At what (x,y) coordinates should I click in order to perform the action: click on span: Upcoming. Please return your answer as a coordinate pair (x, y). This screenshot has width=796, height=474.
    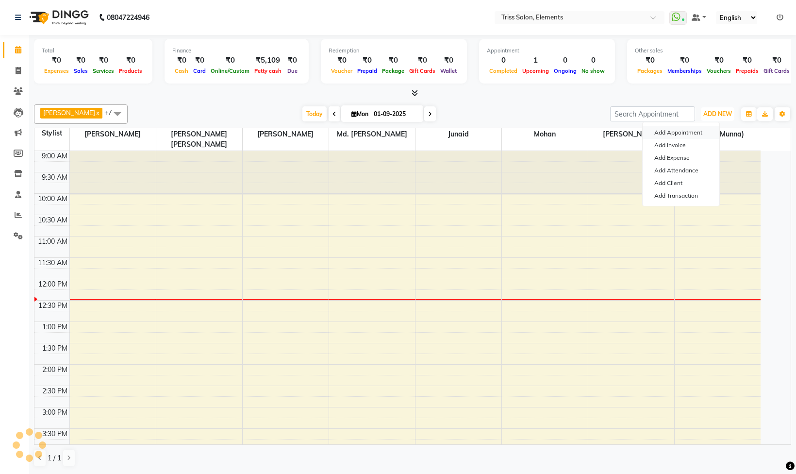
    Looking at the image, I should click on (536, 71).